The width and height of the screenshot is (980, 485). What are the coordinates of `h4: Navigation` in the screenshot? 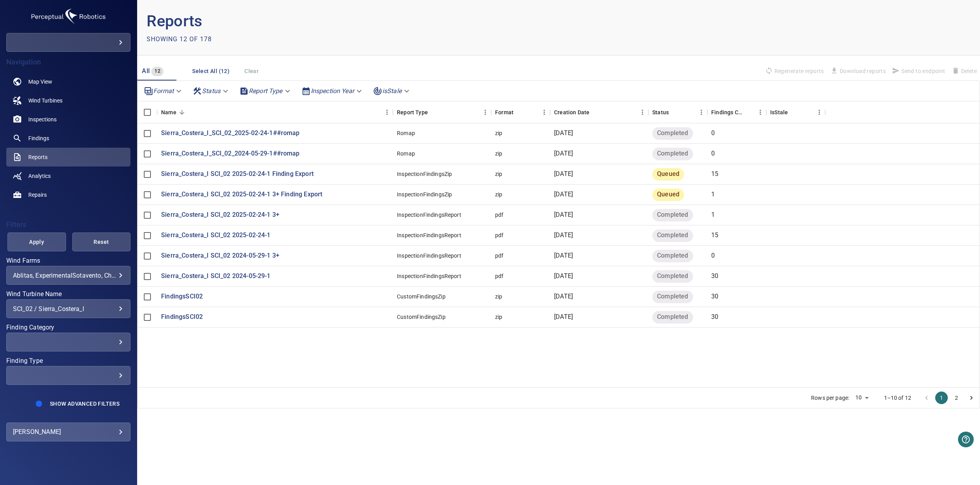 It's located at (68, 63).